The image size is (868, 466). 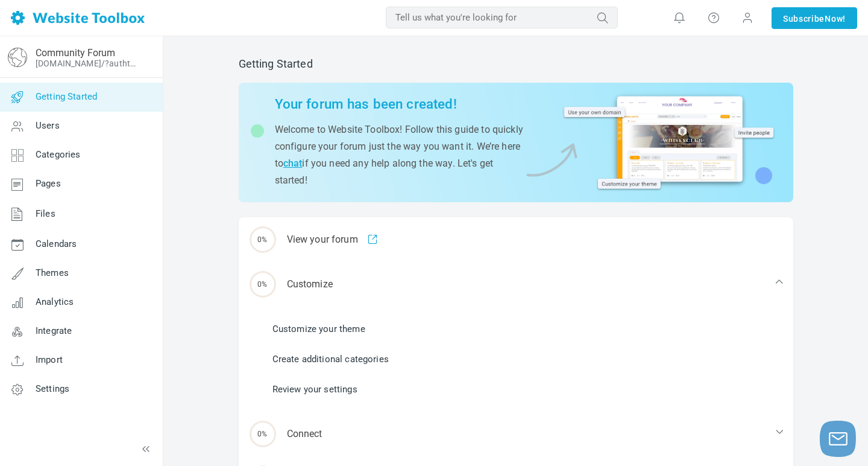 I want to click on button: Launch chat, so click(x=838, y=439).